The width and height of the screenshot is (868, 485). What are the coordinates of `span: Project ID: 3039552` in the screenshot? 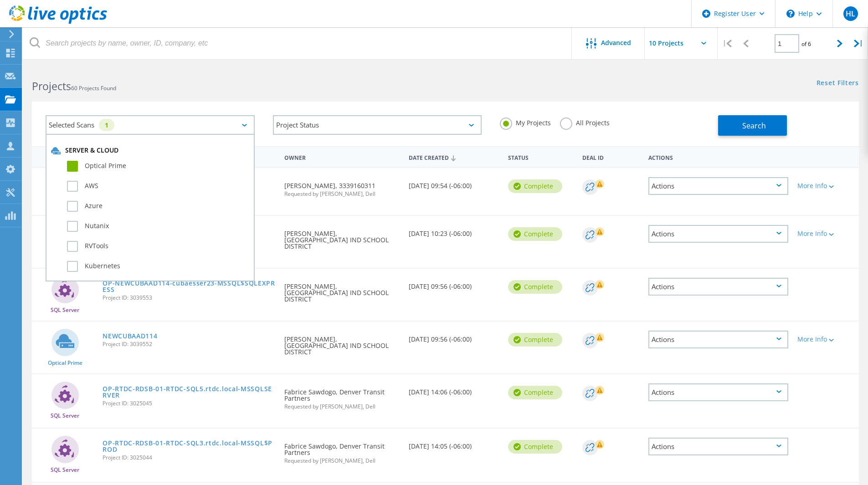 It's located at (189, 345).